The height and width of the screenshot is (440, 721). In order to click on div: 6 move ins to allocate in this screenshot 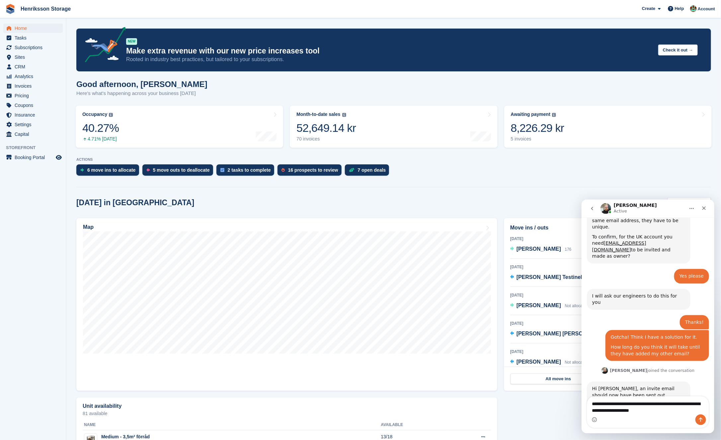, I will do `click(112, 170)`.